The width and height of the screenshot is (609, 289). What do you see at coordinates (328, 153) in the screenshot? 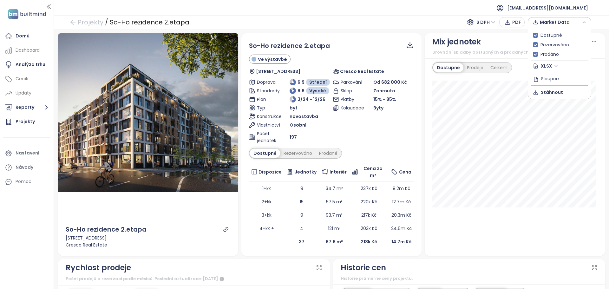
I see `div: Prodané` at bounding box center [328, 153].